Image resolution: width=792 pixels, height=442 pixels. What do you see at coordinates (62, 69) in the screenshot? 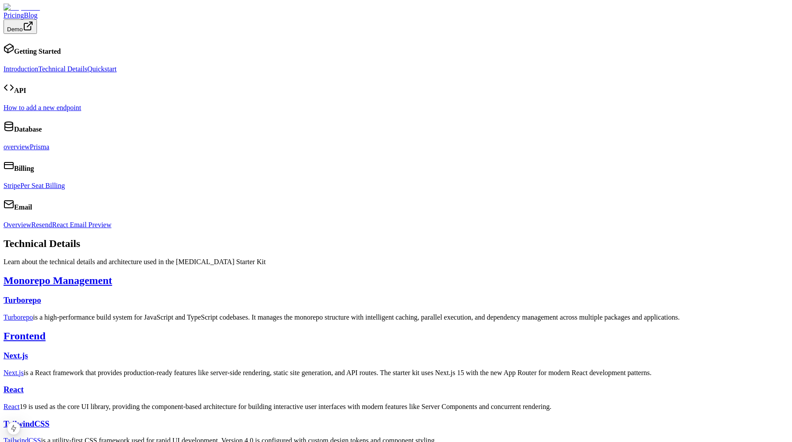
I see `a: Technical Details` at bounding box center [62, 69].